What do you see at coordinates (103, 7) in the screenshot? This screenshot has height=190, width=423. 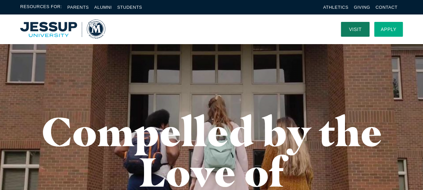 I see `a: Alumni` at bounding box center [103, 7].